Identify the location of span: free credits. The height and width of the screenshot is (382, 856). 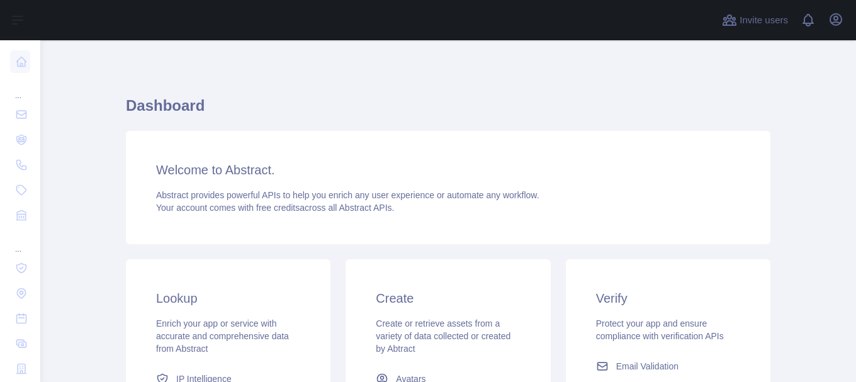
(278, 208).